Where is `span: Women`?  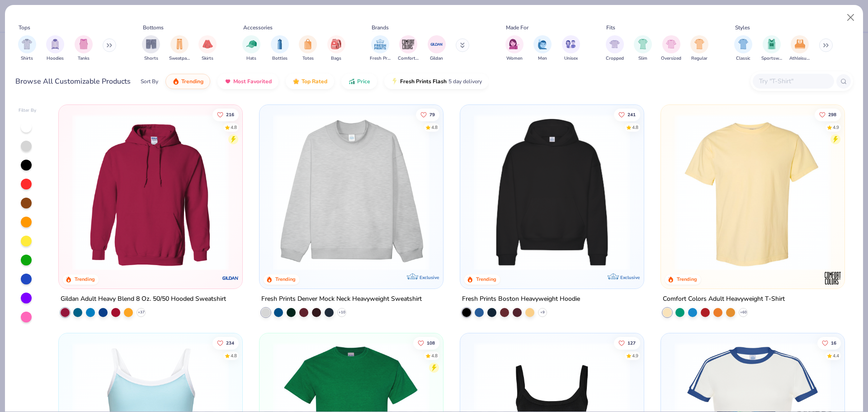 span: Women is located at coordinates (514, 59).